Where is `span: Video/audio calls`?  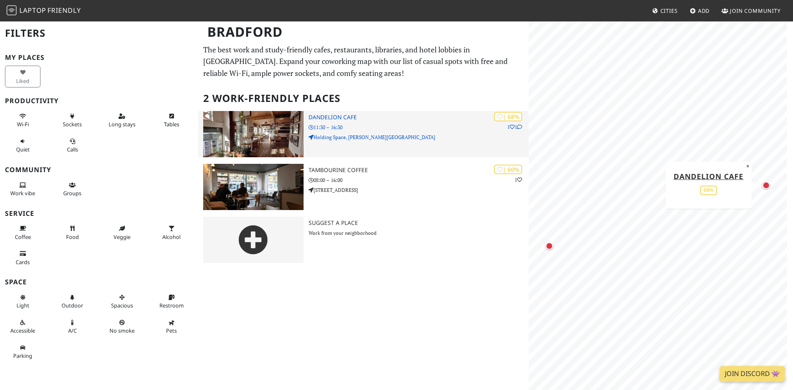
span: Video/audio calls is located at coordinates (72, 149).